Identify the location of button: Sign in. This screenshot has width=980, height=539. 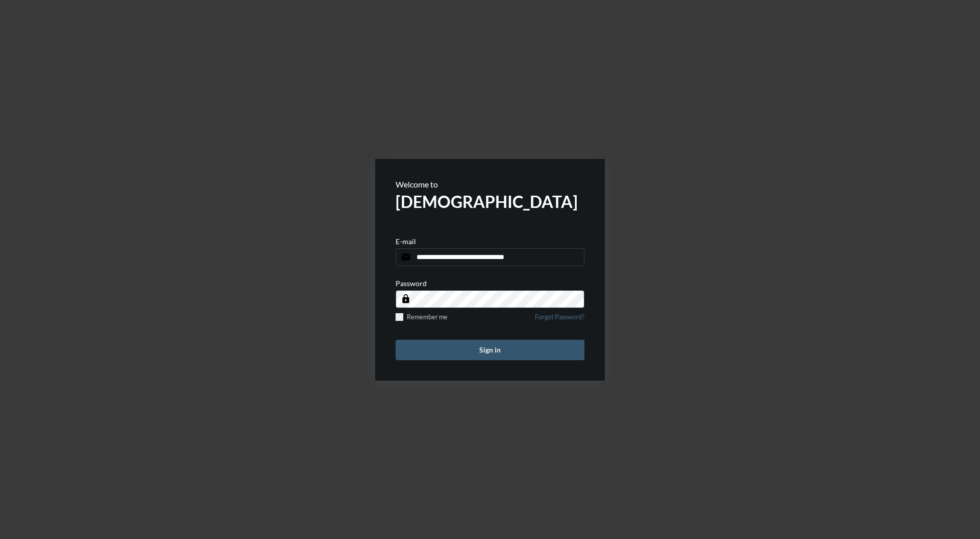
(490, 350).